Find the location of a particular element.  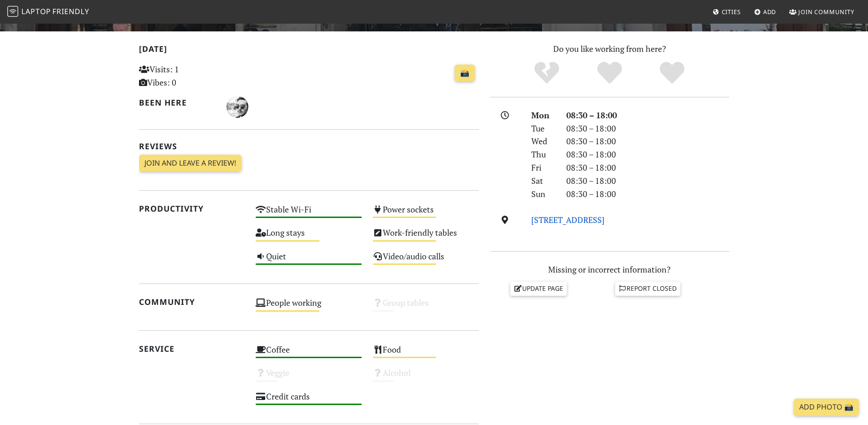

div: Mon is located at coordinates (543, 115).